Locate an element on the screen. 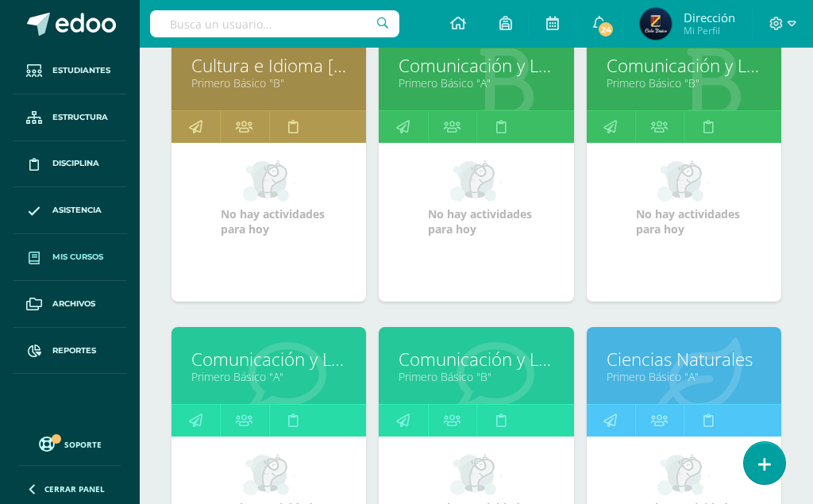 The height and width of the screenshot is (504, 813). span: Disciplina is located at coordinates (75, 163).